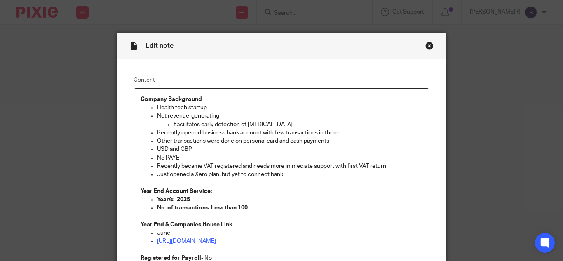 The height and width of the screenshot is (261, 563). Describe the element at coordinates (290, 233) in the screenshot. I see `p: June` at that location.